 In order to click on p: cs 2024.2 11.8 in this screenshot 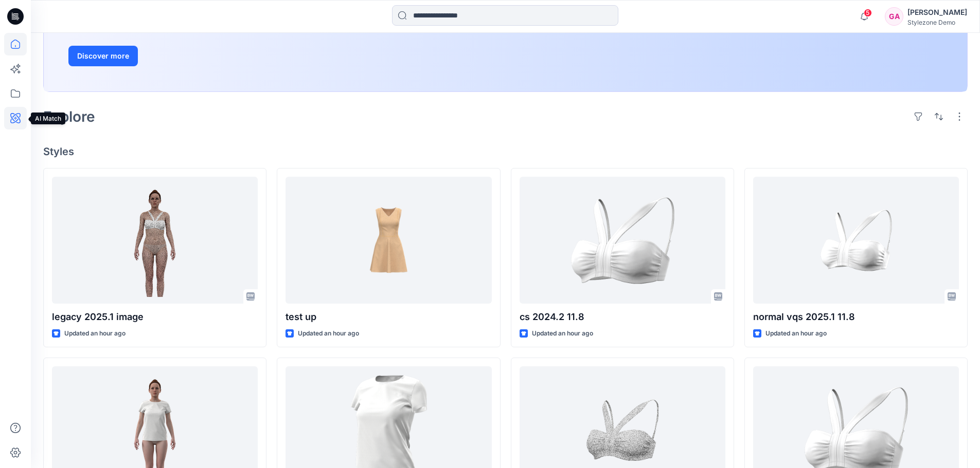, I will do `click(622, 317)`.